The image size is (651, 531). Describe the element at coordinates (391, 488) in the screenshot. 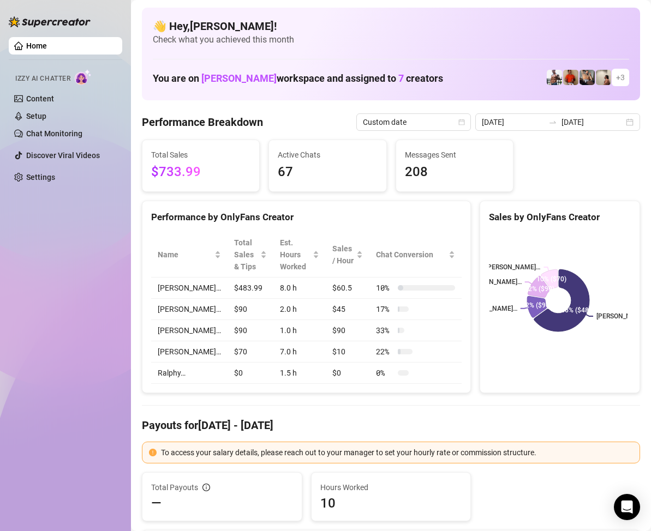

I see `span: Hours Worked` at that location.